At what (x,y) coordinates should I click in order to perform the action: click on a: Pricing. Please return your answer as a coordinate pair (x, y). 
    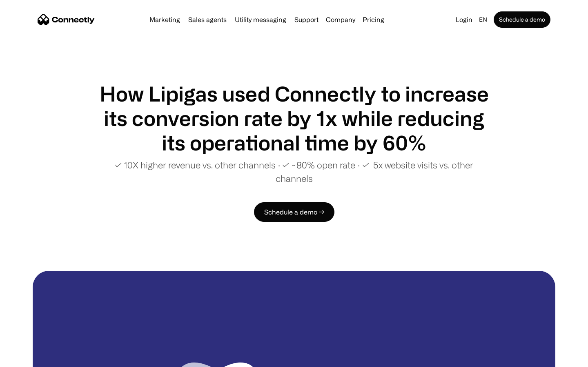
    Looking at the image, I should click on (373, 20).